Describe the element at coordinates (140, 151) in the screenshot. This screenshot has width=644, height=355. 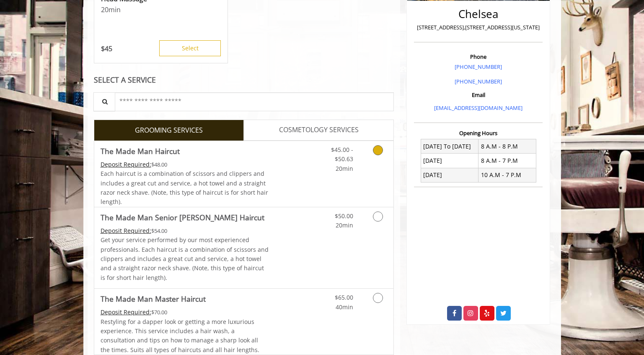
I see `b: The Made Man Haircut` at that location.